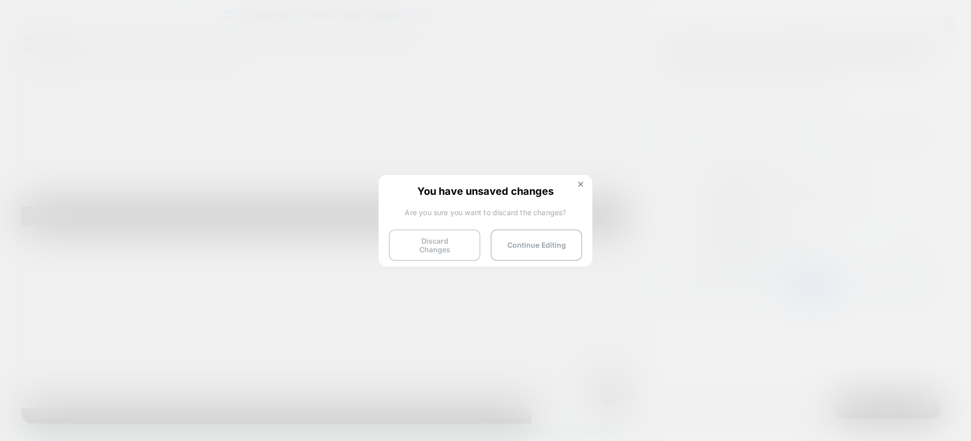 This screenshot has width=971, height=441. What do you see at coordinates (213, 21) in the screenshot?
I see `span: FREE SHIPPING ON ORDERS $150+` at bounding box center [213, 21].